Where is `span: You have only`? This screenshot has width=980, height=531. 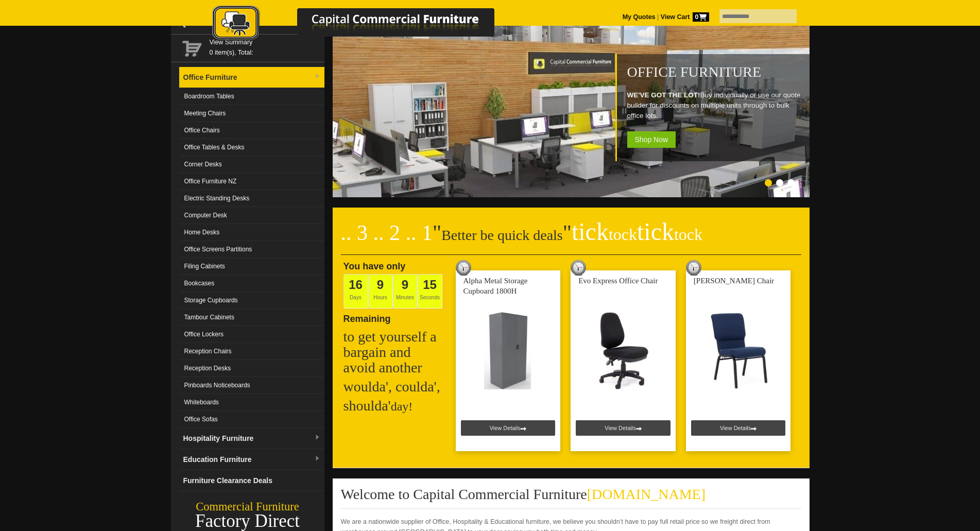 span: You have only is located at coordinates (374, 266).